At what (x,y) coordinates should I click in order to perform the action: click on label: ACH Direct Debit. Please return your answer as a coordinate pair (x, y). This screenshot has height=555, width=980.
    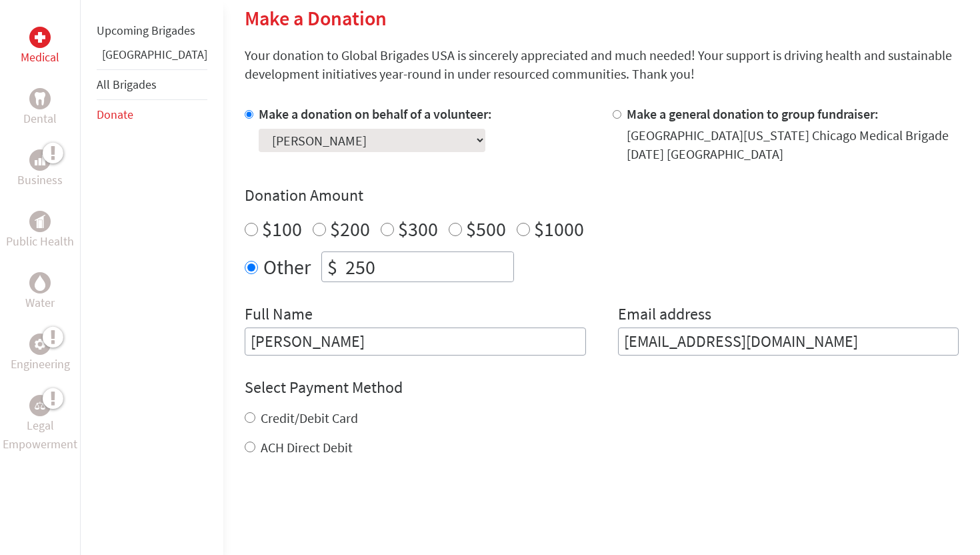
    Looking at the image, I should click on (307, 447).